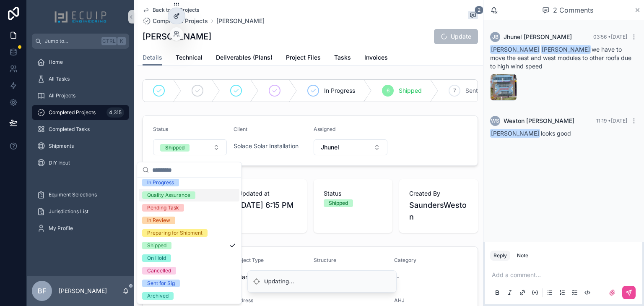 The height and width of the screenshot is (306, 644). What do you see at coordinates (561, 57) in the screenshot?
I see `span: we have to move the east and west modules to other roofs due to high wind speed` at bounding box center [561, 57].